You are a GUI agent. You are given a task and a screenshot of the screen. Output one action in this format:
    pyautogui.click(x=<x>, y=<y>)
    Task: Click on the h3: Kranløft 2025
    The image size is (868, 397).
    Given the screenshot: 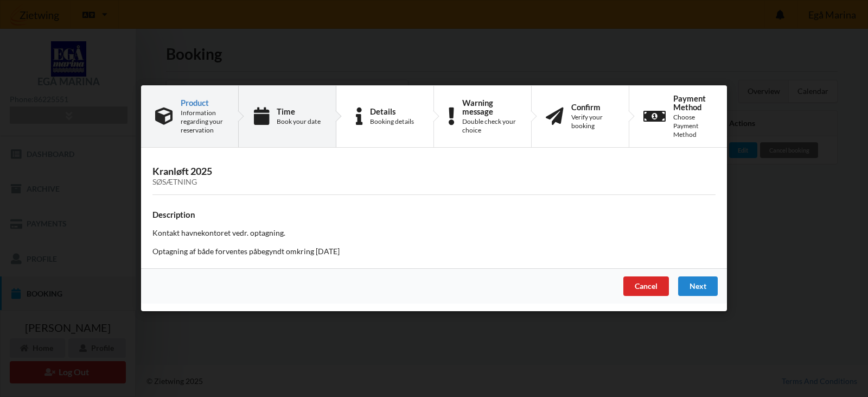 What is the action you would take?
    pyautogui.click(x=434, y=176)
    